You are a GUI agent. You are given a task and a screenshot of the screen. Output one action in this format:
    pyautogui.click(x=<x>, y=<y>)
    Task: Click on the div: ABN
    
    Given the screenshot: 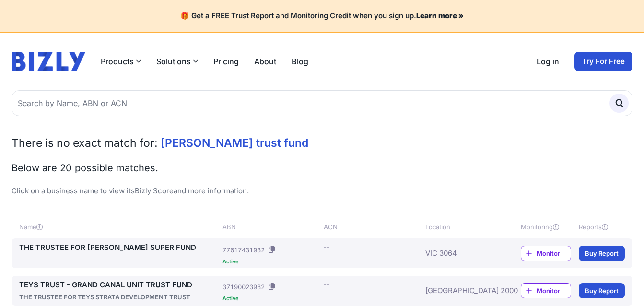 What is the action you would take?
    pyautogui.click(x=272, y=227)
    